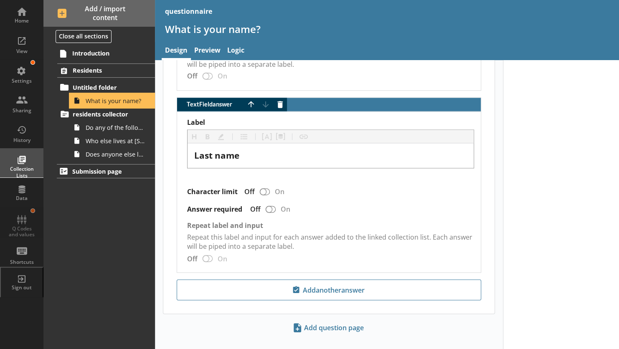  What do you see at coordinates (107, 70) in the screenshot?
I see `span: Residents` at bounding box center [107, 70].